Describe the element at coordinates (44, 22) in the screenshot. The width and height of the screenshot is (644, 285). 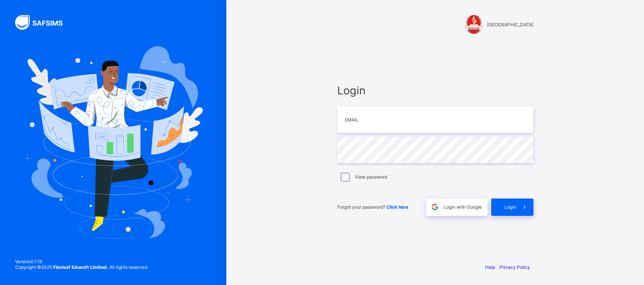
I see `img: SAFSIMS Logo` at that location.